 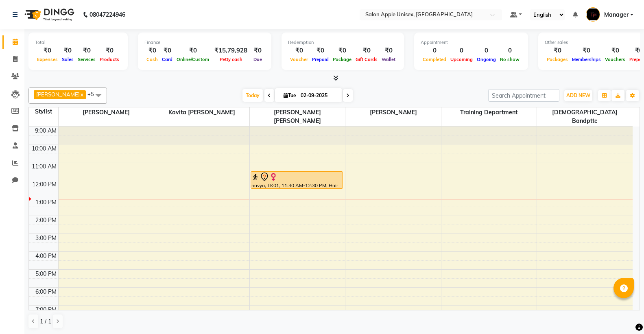 What do you see at coordinates (45, 321) in the screenshot?
I see `span: 1 / 1` at bounding box center [45, 321].